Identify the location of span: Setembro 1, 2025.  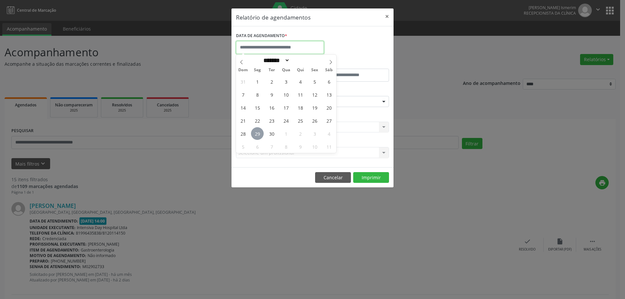
(257, 81).